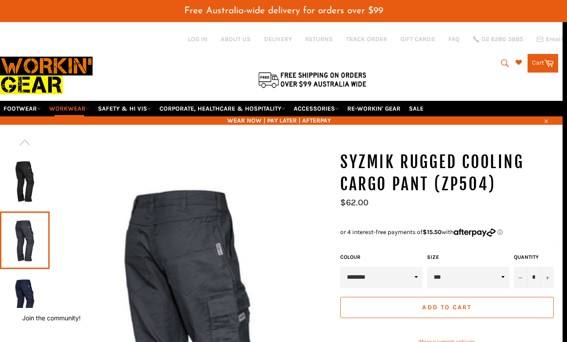 Image resolution: width=567 pixels, height=342 pixels. I want to click on a: SAFETY & HI VIS, so click(124, 109).